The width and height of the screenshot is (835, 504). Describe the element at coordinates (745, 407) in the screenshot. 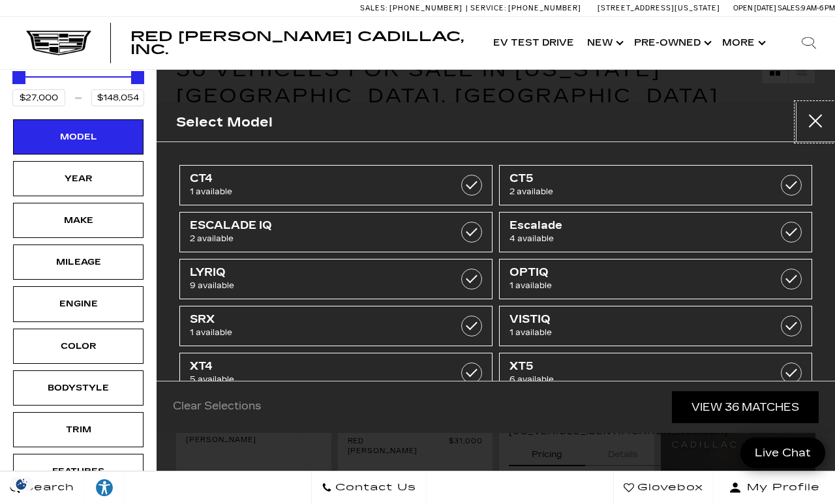

I see `a: View 36 Matches` at that location.